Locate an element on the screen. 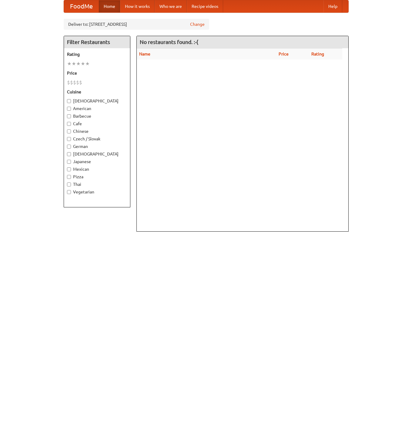  label: Cafe is located at coordinates (97, 124).